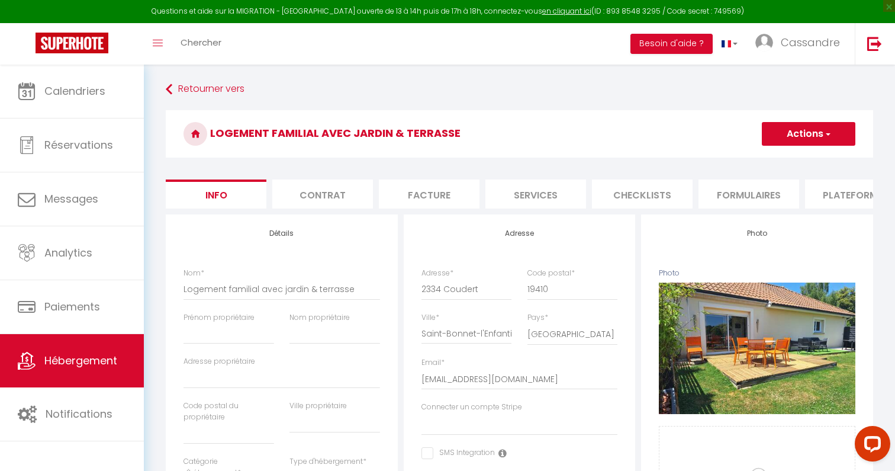 Image resolution: width=895 pixels, height=471 pixels. I want to click on button: Besoin d'aide ?, so click(671, 44).